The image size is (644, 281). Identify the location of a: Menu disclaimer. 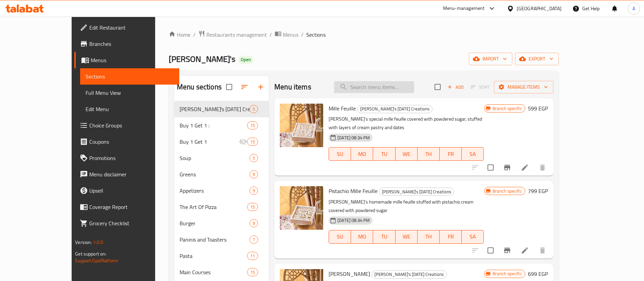
(127, 175).